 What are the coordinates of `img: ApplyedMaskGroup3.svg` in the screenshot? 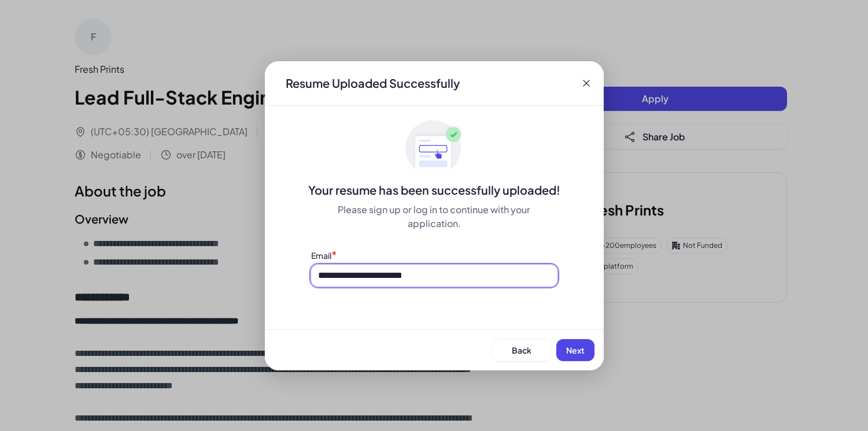 It's located at (434, 148).